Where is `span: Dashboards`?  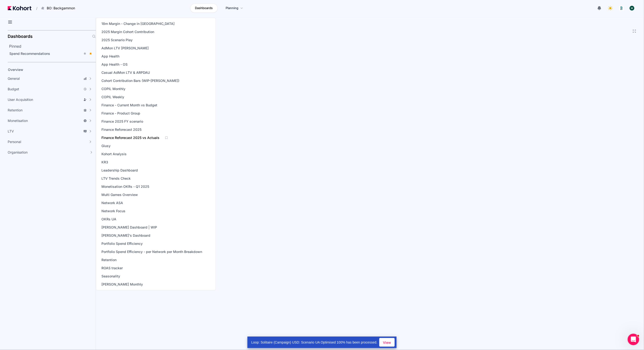 span: Dashboards is located at coordinates (204, 8).